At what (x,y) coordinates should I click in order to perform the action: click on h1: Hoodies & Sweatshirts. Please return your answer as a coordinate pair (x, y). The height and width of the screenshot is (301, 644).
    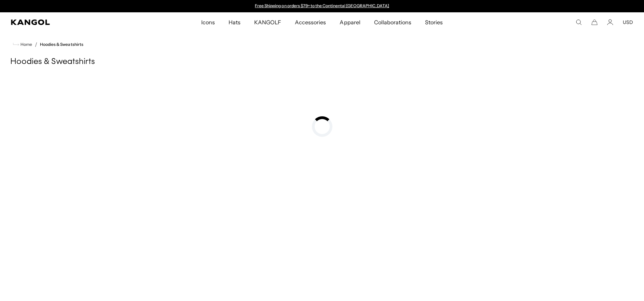
    Looking at the image, I should click on (322, 62).